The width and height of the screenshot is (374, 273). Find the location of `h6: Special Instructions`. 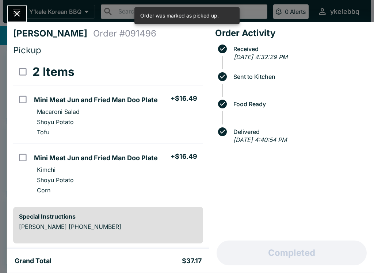

h6: Special Instructions is located at coordinates (108, 217).